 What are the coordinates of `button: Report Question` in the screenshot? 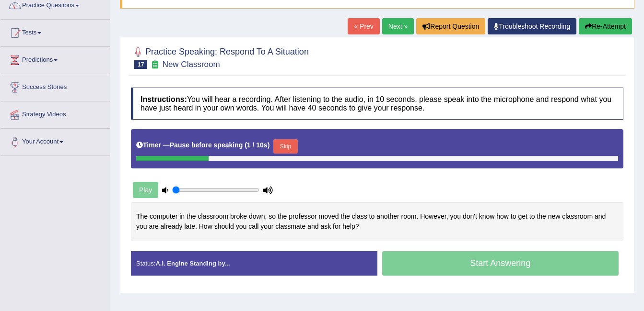 It's located at (450, 27).